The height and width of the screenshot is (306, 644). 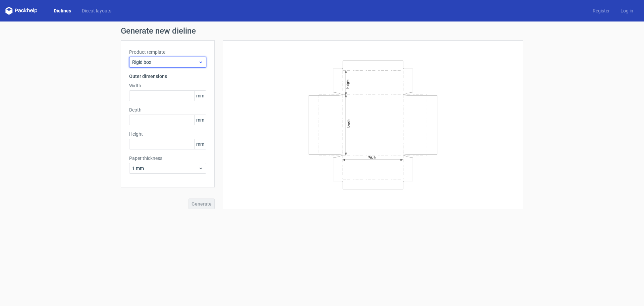 I want to click on span: Rigid box, so click(x=165, y=62).